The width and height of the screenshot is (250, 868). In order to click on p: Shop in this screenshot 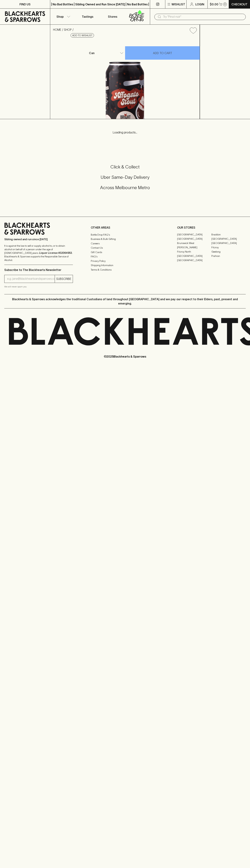, I will do `click(60, 17)`.